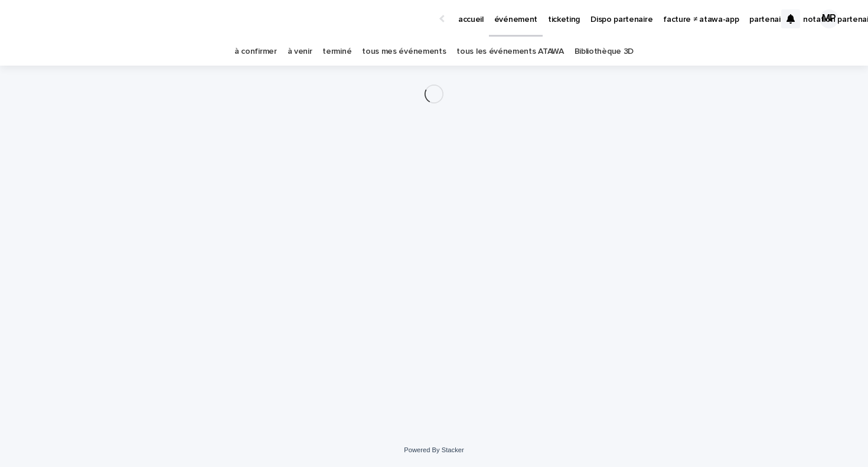 Image resolution: width=868 pixels, height=467 pixels. Describe the element at coordinates (337, 51) in the screenshot. I see `a: terminé` at that location.